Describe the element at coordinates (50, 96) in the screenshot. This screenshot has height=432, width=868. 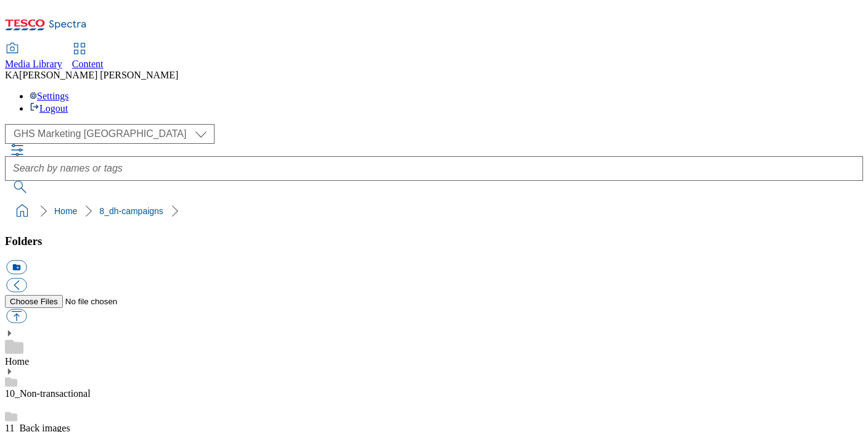
I see `a: Settings` at that location.